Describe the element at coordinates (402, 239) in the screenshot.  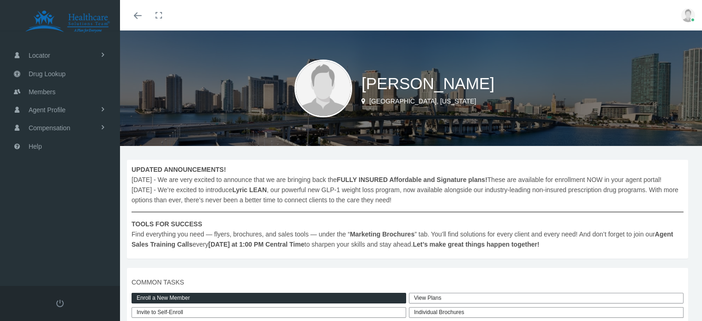
I see `b: Agent Sales Training Calls` at that location.